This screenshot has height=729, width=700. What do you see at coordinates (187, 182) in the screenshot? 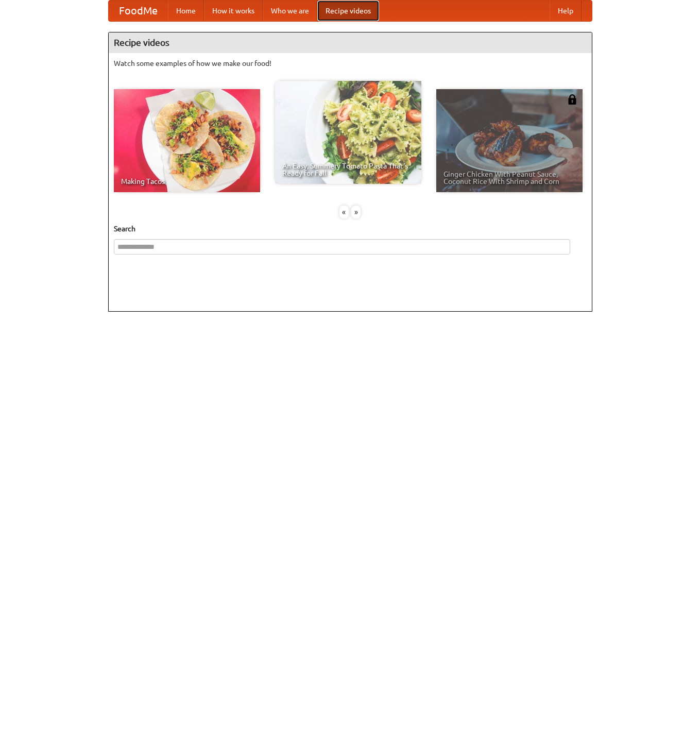
I see `span: Making Tacos` at bounding box center [187, 182].